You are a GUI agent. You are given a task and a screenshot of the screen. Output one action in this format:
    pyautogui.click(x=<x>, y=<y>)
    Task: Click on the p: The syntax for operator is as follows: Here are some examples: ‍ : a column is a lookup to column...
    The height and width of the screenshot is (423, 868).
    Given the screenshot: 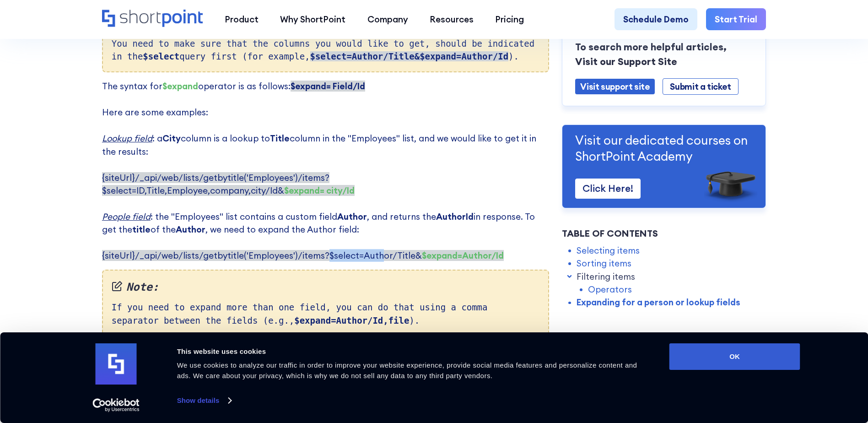 What is the action you would take?
    pyautogui.click(x=325, y=171)
    